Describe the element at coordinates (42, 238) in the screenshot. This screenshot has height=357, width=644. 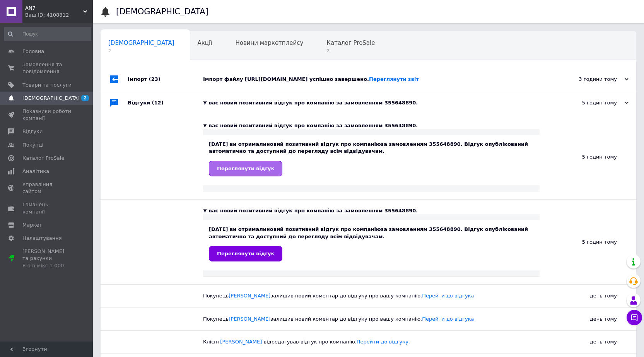
I see `span: Налаштування` at that location.